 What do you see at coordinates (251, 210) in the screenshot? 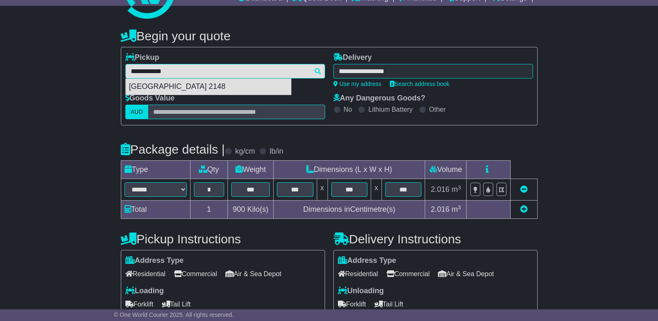
I see `td: Kilo(s)` at bounding box center [251, 210].